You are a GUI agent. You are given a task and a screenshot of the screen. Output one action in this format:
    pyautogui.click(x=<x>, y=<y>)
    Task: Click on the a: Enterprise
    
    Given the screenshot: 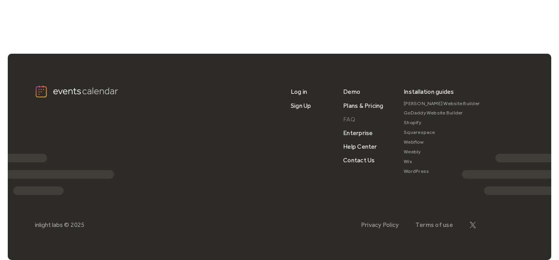 What is the action you would take?
    pyautogui.click(x=358, y=132)
    